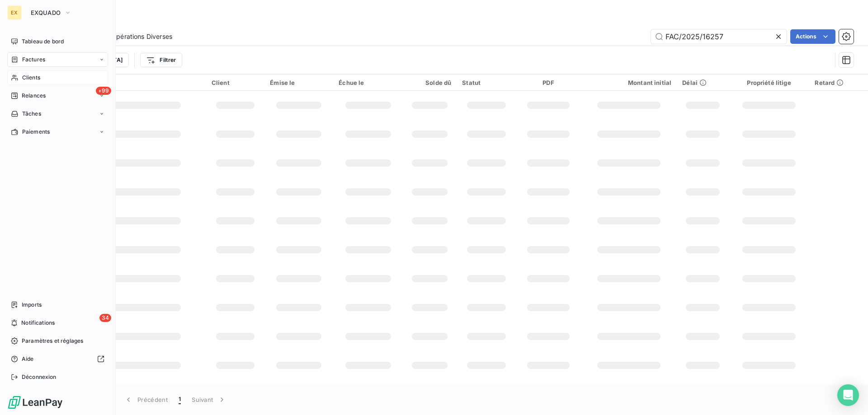 This screenshot has height=415, width=868. Describe the element at coordinates (719, 37) in the screenshot. I see `input: Rechercher` at that location.